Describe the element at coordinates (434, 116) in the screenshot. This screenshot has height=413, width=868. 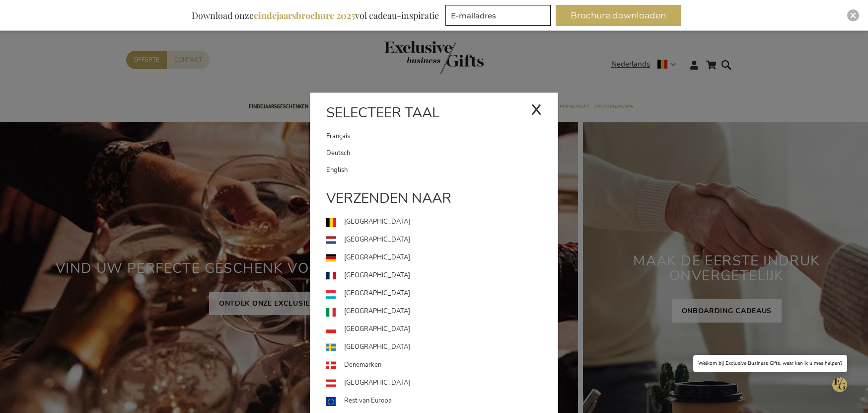
I see `div: Selecteer taal` at that location.